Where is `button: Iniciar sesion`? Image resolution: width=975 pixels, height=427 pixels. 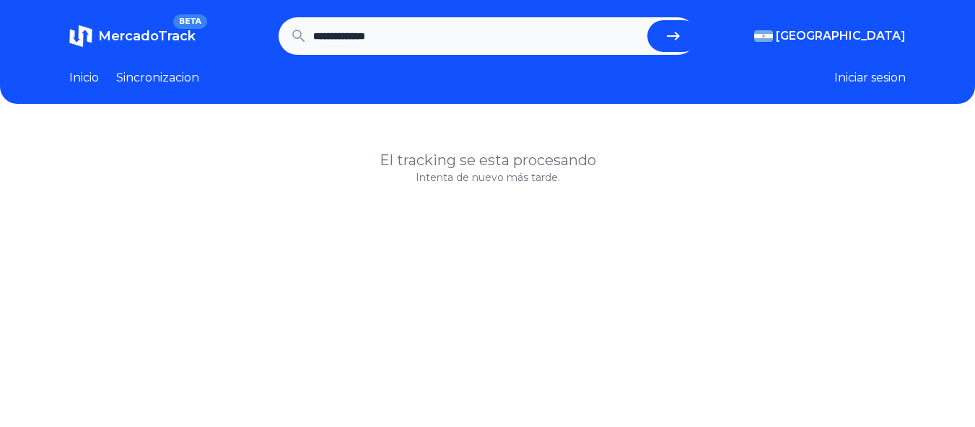 button: Iniciar sesion is located at coordinates (870, 78).